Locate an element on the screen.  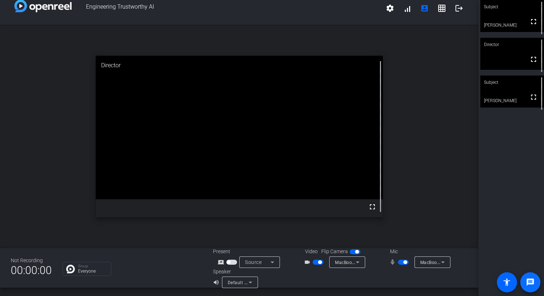
span: Source is located at coordinates (253, 262).